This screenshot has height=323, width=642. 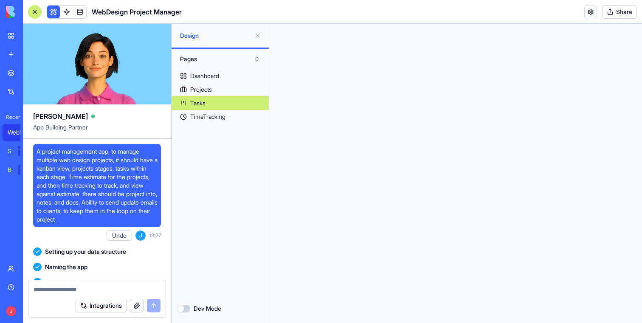 I want to click on div: TimeTracking, so click(x=208, y=117).